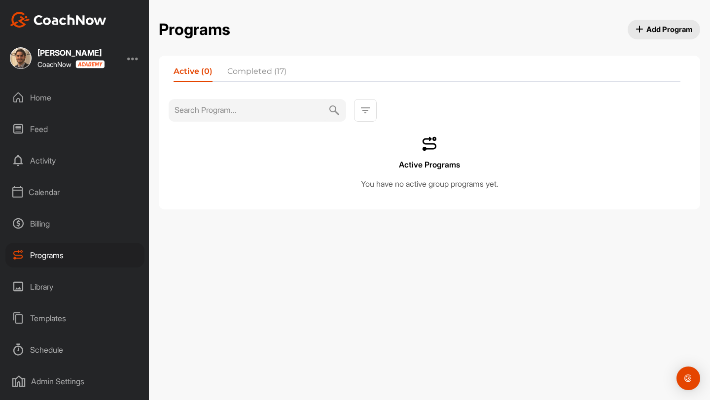 The height and width of the screenshot is (400, 710). Describe the element at coordinates (429, 184) in the screenshot. I see `p: You have no active group programs yet.` at that location.